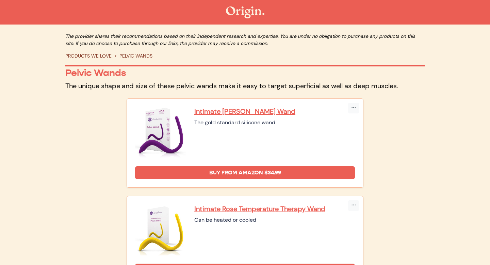 The image size is (490, 265). What do you see at coordinates (245, 172) in the screenshot?
I see `a: Buy from Amazon $34.99` at bounding box center [245, 172].